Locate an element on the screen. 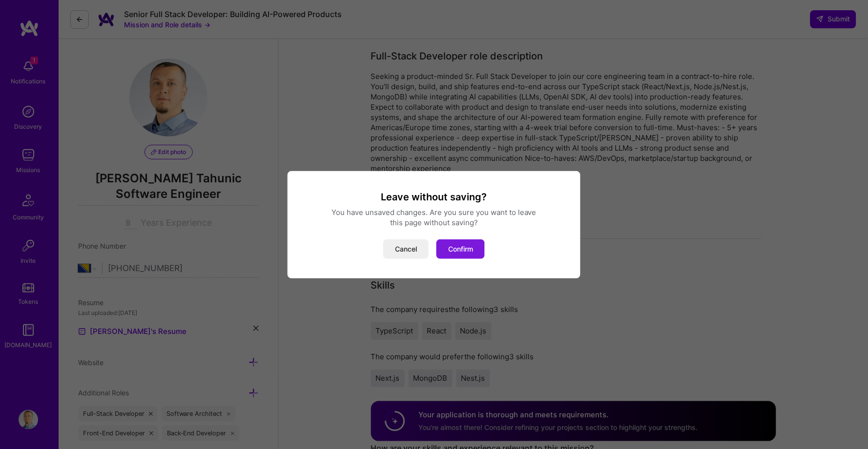 Image resolution: width=868 pixels, height=449 pixels. button: Cancel is located at coordinates (406, 249).